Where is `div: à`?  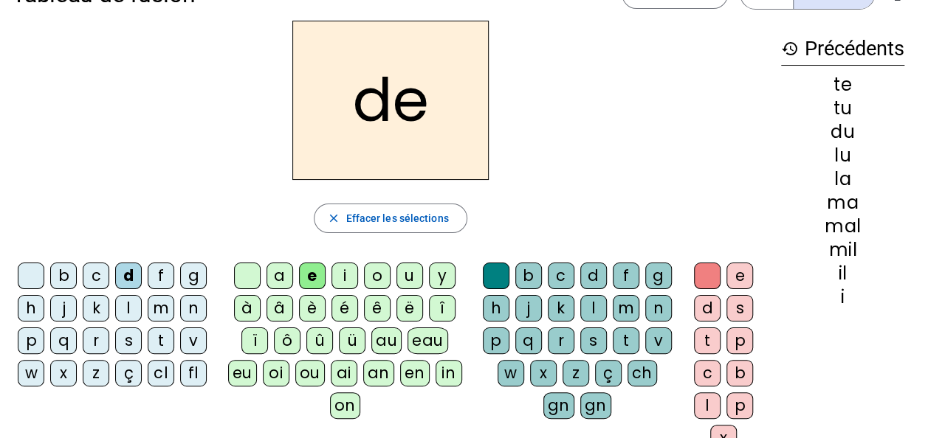 div: à is located at coordinates (247, 309).